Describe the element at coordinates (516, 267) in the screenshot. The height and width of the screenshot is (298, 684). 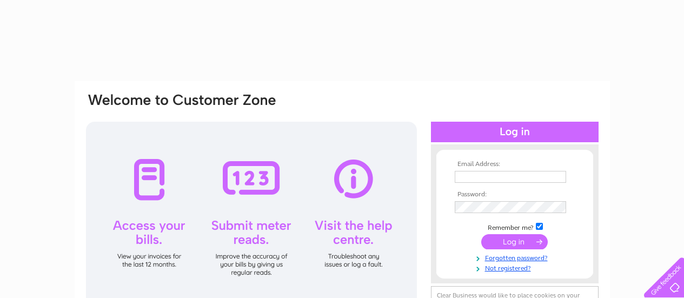
I see `a: Not registered?` at that location.